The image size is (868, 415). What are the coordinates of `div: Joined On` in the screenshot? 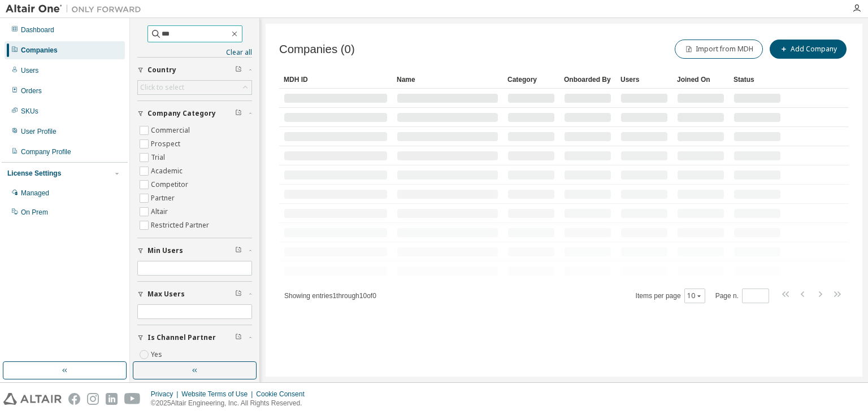 It's located at (701, 80).